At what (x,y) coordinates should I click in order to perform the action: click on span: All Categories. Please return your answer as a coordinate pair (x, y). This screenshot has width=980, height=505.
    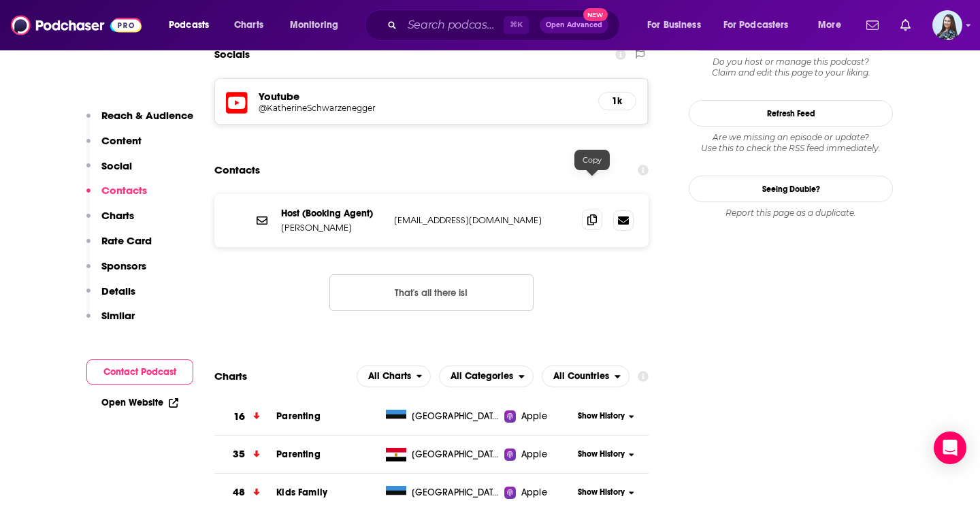
    Looking at the image, I should click on (482, 376).